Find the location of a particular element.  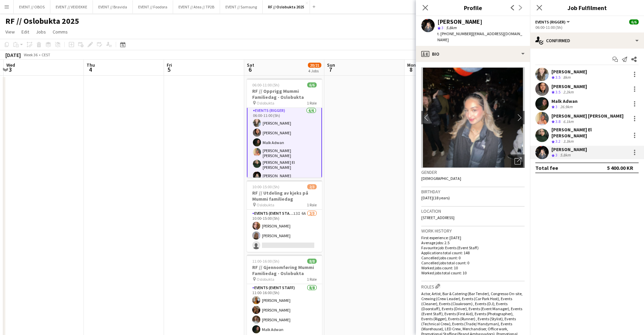

button: EVENT // Atea // TP2B is located at coordinates (197, 7).